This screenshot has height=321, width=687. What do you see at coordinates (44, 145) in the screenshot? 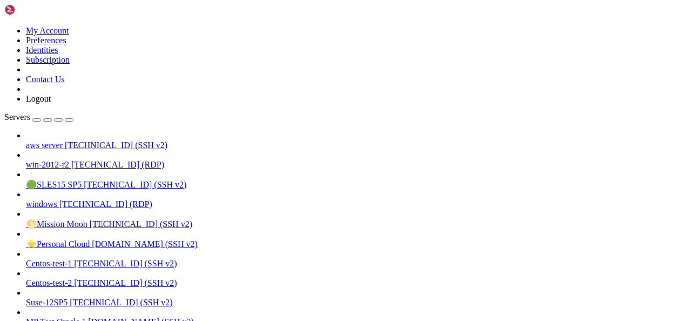
I see `span: aws server` at bounding box center [44, 145].